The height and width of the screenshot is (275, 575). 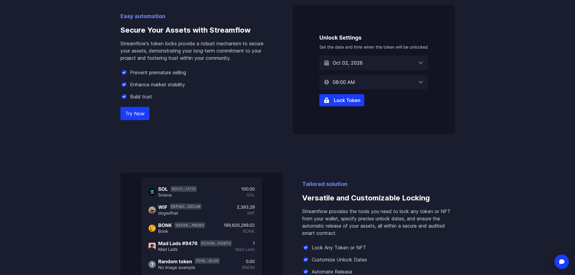 I want to click on p: Enhance market stability, so click(x=158, y=85).